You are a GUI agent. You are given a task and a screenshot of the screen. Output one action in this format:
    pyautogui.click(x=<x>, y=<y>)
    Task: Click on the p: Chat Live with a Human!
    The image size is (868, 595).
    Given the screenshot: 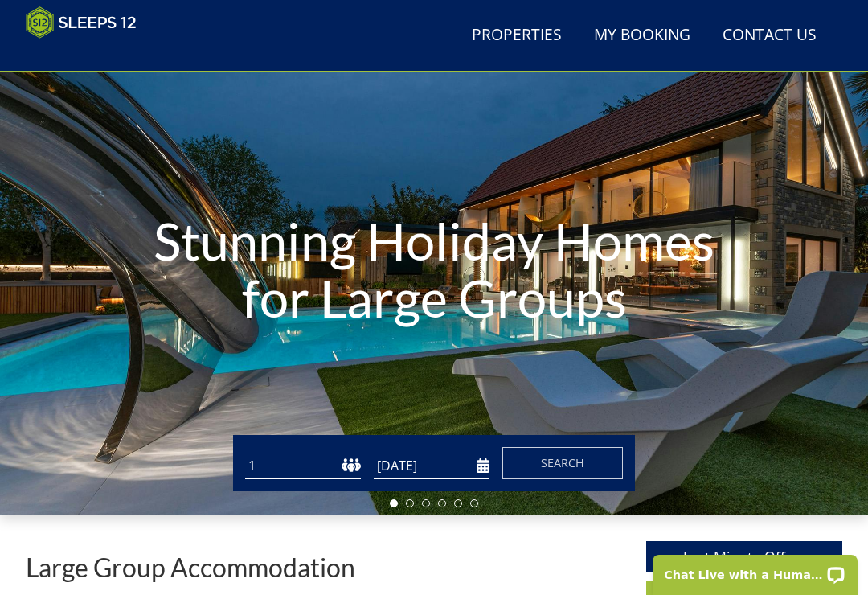 What is the action you would take?
    pyautogui.click(x=102, y=31)
    